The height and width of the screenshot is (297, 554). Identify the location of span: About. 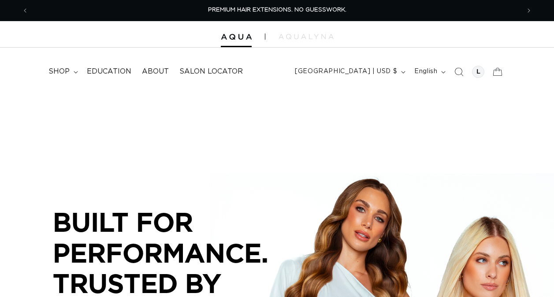
(155, 71).